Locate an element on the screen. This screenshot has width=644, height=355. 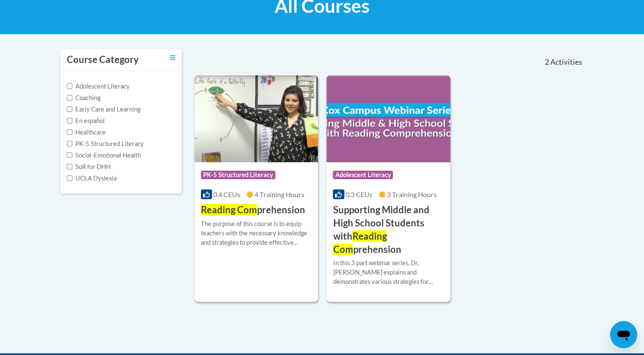
span: 2 is located at coordinates (547, 62).